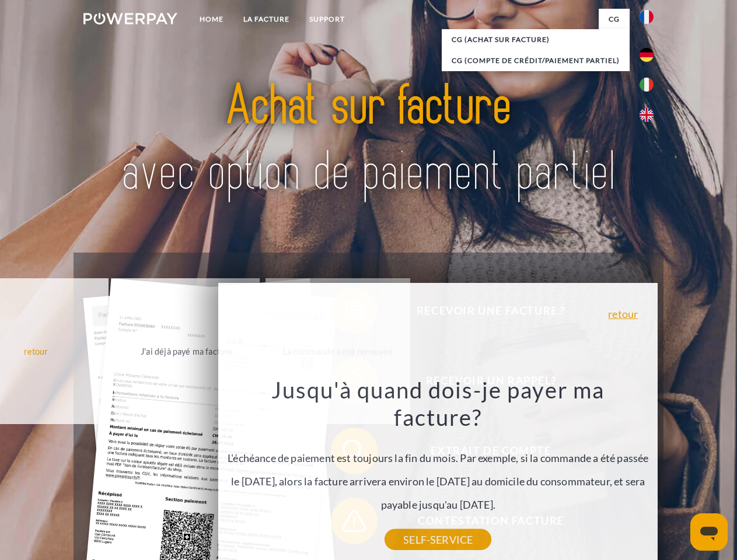 The height and width of the screenshot is (560, 737). Describe the element at coordinates (438, 458) in the screenshot. I see `div: L'échéance de paiement est toujours la fin du mois. Par exemple, si la commande a été passée le [...` at that location.